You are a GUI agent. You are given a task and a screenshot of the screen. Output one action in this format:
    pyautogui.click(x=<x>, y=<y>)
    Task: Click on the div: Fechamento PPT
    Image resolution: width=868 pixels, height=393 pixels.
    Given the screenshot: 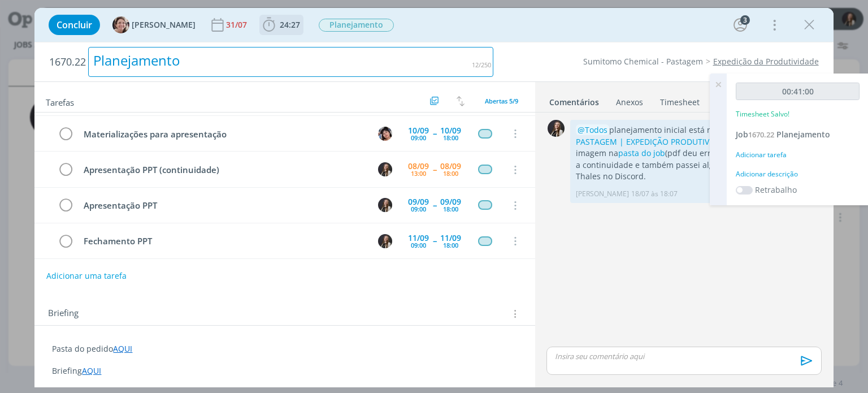 What is the action you would take?
    pyautogui.click(x=223, y=241)
    